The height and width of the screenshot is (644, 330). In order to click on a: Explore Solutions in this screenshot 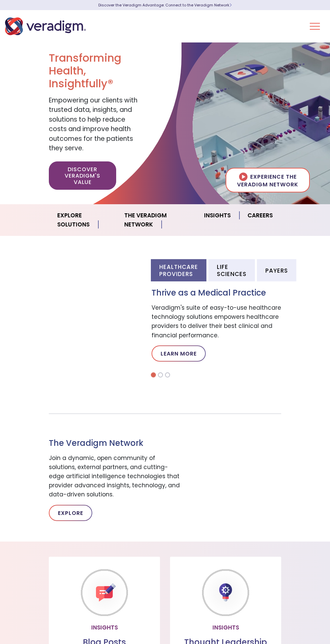, I will do `click(82, 220)`.